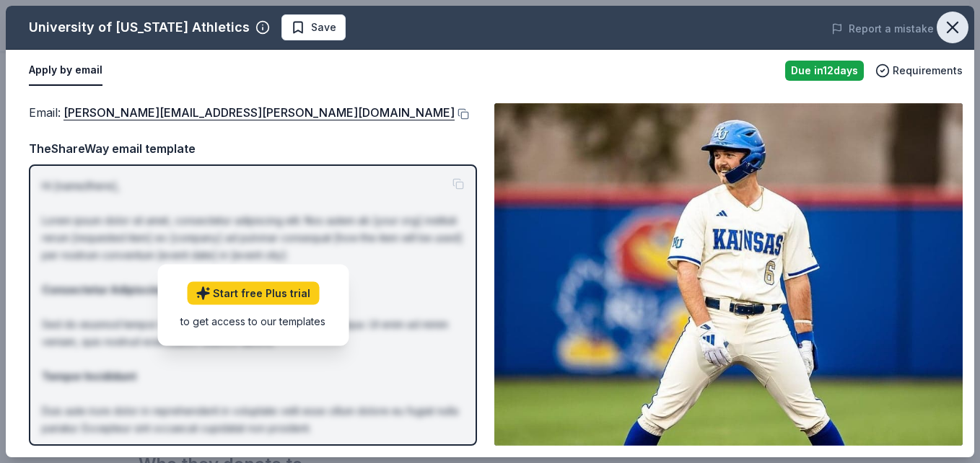 This screenshot has width=980, height=463. Describe the element at coordinates (928, 71) in the screenshot. I see `span: Requirements` at that location.